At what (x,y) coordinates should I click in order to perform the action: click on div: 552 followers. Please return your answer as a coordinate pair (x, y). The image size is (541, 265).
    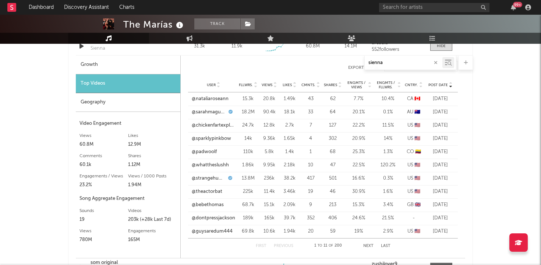
    Looking at the image, I should click on (397, 50).